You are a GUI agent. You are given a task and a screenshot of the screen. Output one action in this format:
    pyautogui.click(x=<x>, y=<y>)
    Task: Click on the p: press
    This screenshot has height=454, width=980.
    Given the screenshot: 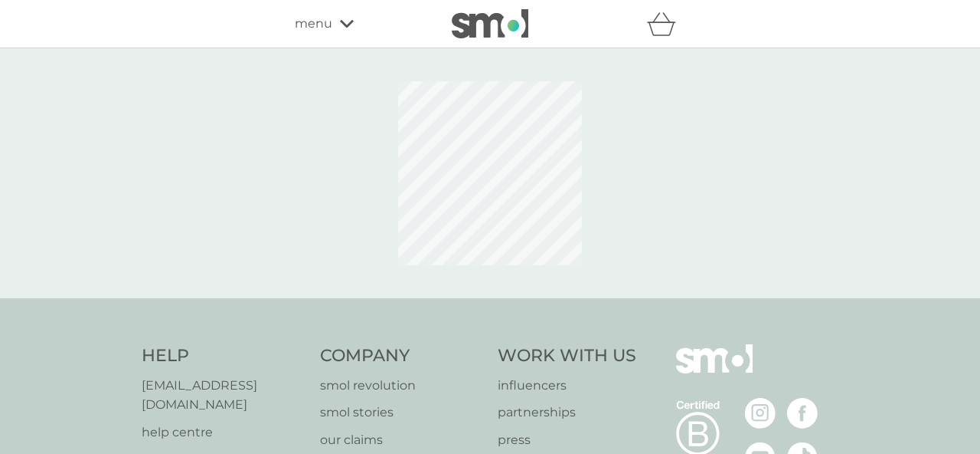 What is the action you would take?
    pyautogui.click(x=566, y=440)
    